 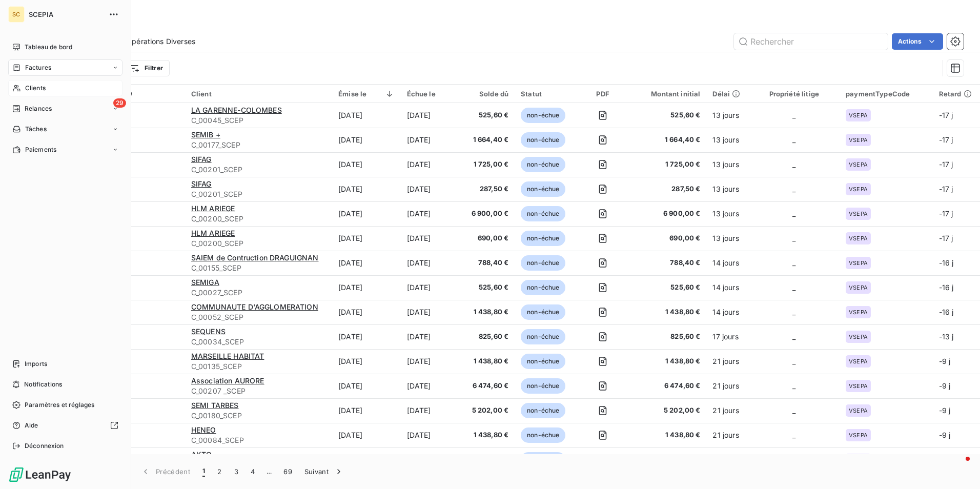 I want to click on div: Solde dû, so click(x=488, y=93).